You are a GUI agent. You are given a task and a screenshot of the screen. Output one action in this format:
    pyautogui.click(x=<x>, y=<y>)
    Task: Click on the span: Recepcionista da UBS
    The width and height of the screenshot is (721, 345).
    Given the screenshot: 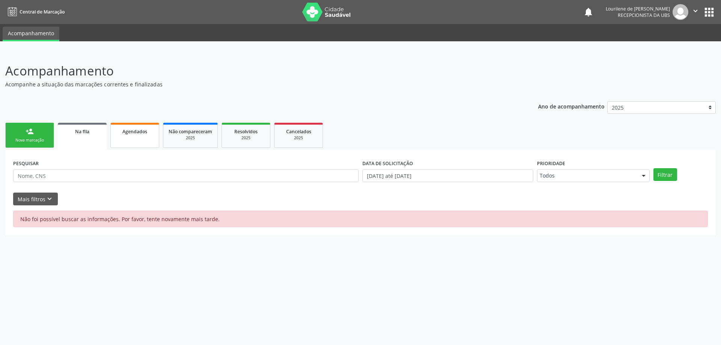 What is the action you would take?
    pyautogui.click(x=643, y=15)
    